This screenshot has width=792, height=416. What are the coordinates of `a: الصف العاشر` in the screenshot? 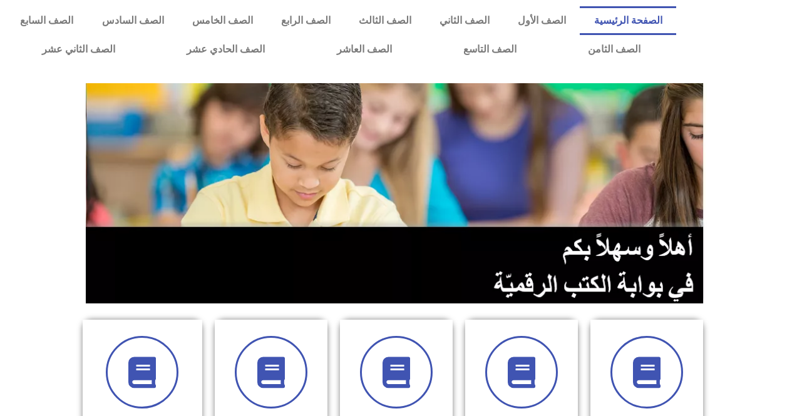 It's located at (364, 49).